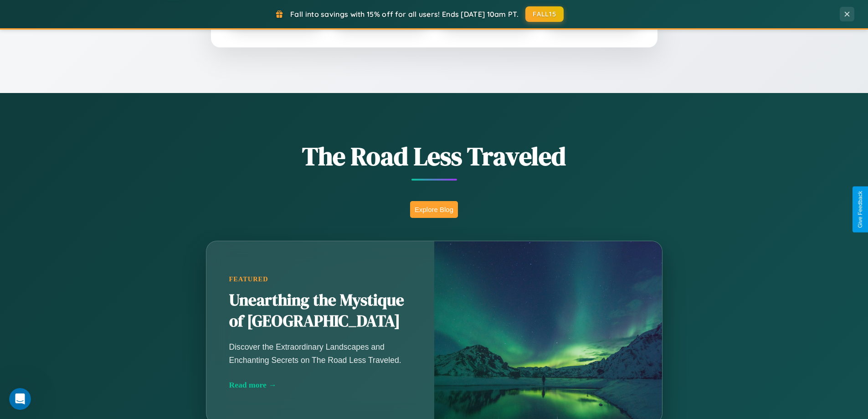 This screenshot has height=419, width=868. Describe the element at coordinates (860, 210) in the screenshot. I see `div: Give Feedback` at that location.